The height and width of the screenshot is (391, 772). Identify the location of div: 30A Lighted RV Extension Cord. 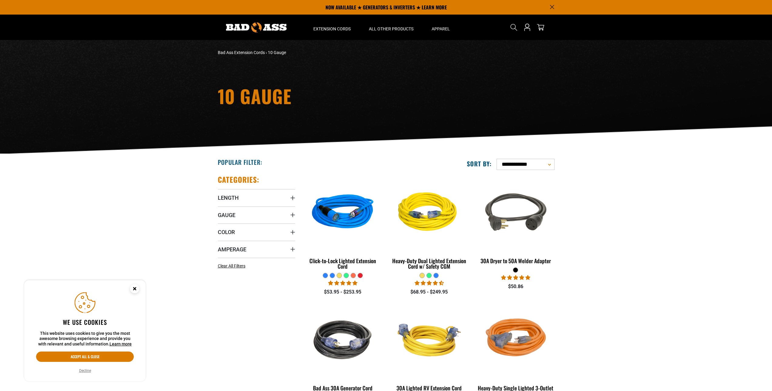
(429, 388).